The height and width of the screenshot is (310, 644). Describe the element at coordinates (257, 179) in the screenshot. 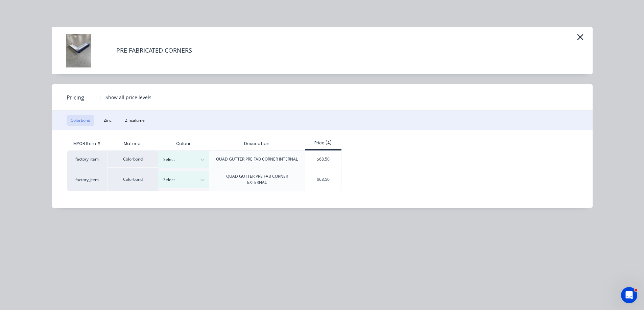

I see `div: QUAD GUTTER PRE FAB CORNER EXTERNAL` at that location.